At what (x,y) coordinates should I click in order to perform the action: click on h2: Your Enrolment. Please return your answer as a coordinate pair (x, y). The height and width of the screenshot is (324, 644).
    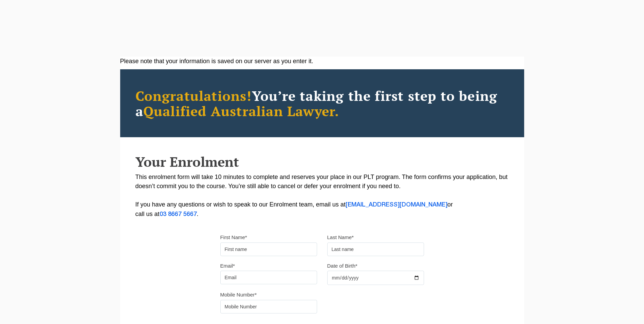
    Looking at the image, I should click on (322, 162).